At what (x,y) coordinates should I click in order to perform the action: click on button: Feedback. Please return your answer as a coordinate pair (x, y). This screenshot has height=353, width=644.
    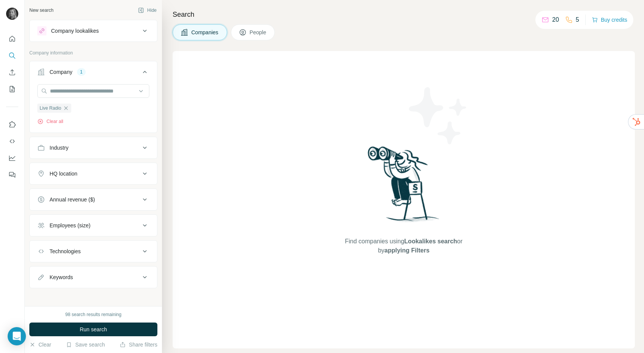
    Looking at the image, I should click on (12, 175).